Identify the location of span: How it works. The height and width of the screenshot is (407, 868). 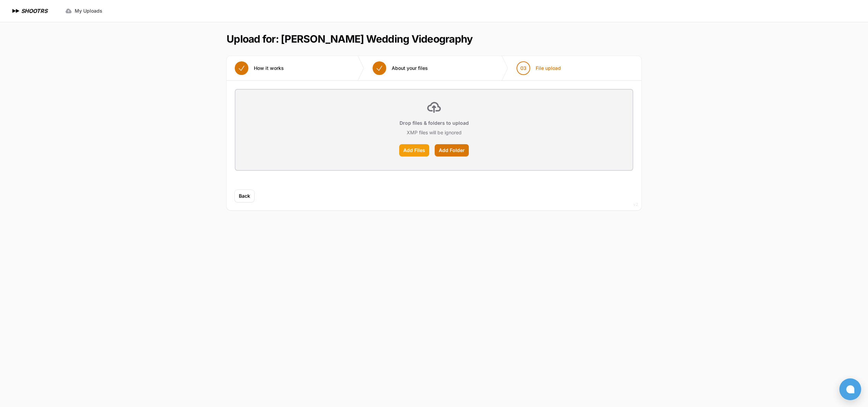
(269, 68).